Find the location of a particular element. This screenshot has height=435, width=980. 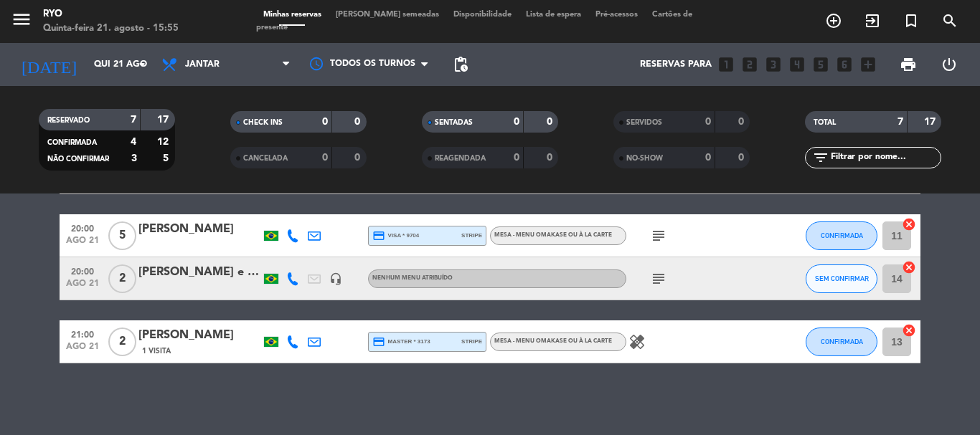

input: Filtrar por nome... is located at coordinates (885, 158).